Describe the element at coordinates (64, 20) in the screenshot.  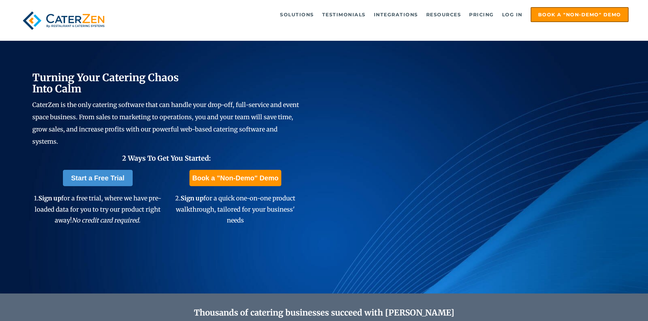
I see `img: caterzen` at that location.